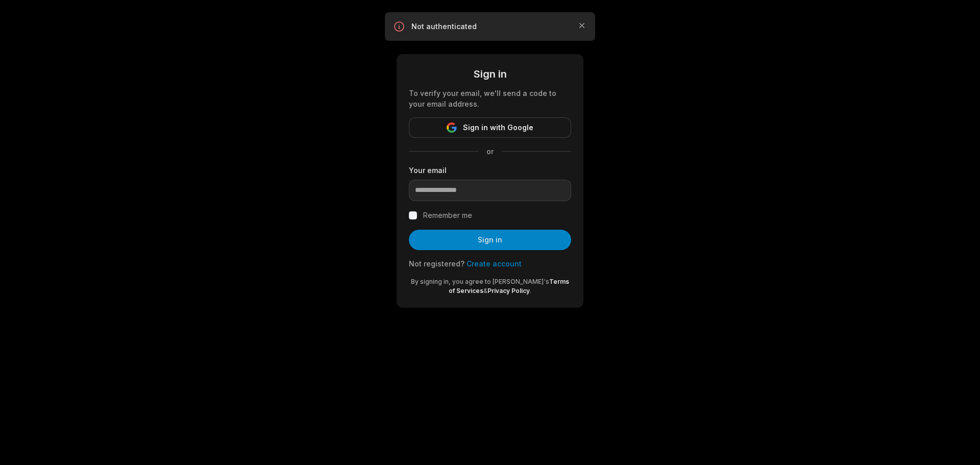 The height and width of the screenshot is (465, 980). I want to click on button: Sign in, so click(490, 240).